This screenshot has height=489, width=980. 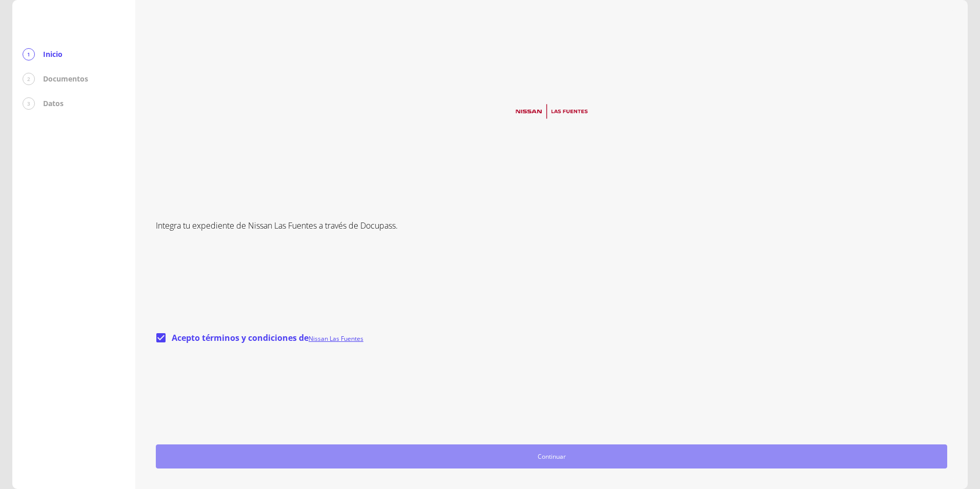 I want to click on a: Nissan Las Fuentes, so click(x=336, y=338).